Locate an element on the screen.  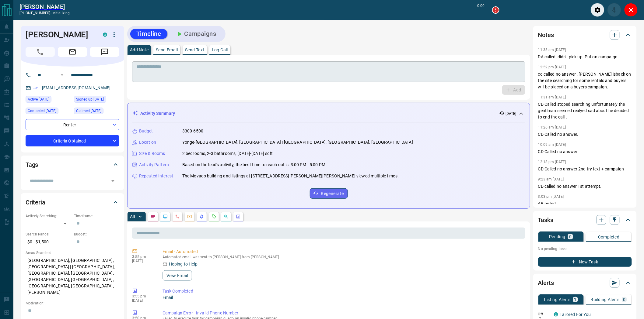
p: DA called, didn't pick up. Put on campaign is located at coordinates (585, 57).